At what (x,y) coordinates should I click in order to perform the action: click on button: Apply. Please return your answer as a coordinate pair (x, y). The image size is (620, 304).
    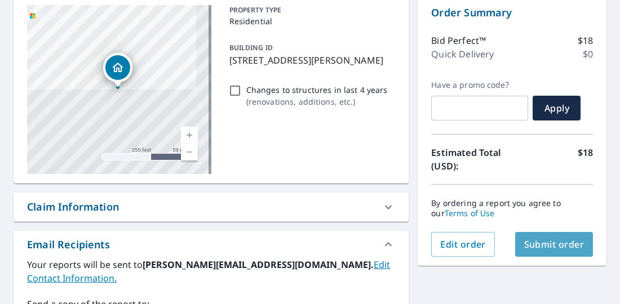
    Looking at the image, I should click on (556, 108).